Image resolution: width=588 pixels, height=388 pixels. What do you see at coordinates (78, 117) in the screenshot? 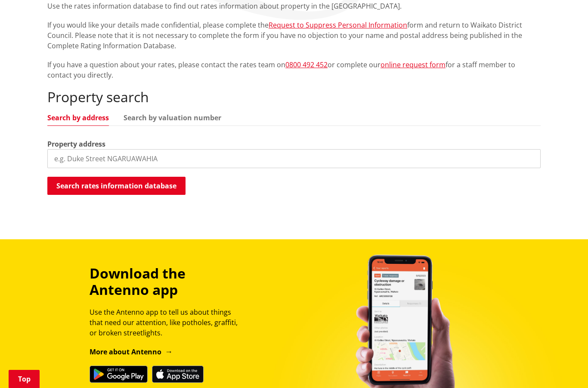
I see `a: Search by address` at bounding box center [78, 117].